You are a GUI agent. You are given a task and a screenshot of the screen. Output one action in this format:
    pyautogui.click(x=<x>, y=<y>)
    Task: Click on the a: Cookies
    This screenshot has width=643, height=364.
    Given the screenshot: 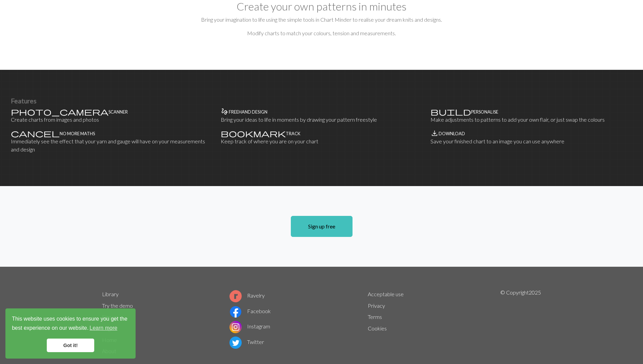 What is the action you would take?
    pyautogui.click(x=377, y=328)
    